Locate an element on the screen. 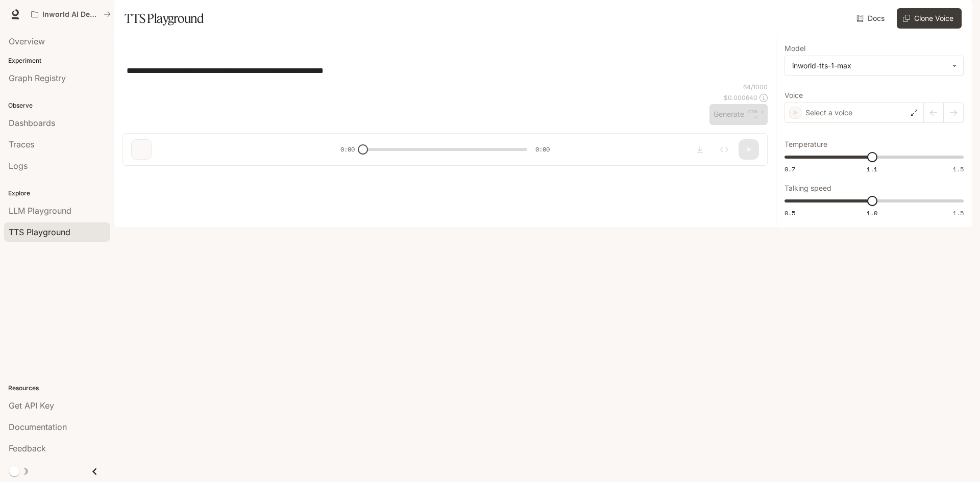 Image resolution: width=980 pixels, height=482 pixels. p: Voice is located at coordinates (794, 96).